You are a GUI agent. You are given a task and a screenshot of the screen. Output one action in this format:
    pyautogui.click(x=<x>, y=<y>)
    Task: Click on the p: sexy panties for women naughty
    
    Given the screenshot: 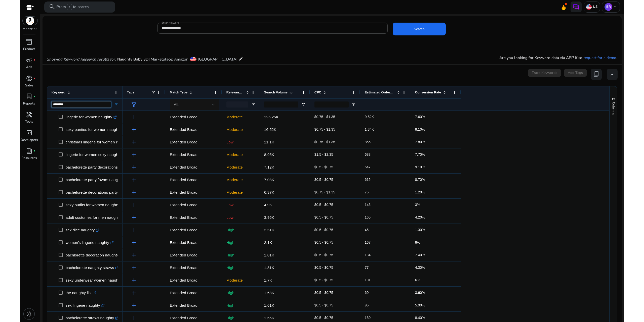 What is the action you would take?
    pyautogui.click(x=96, y=129)
    